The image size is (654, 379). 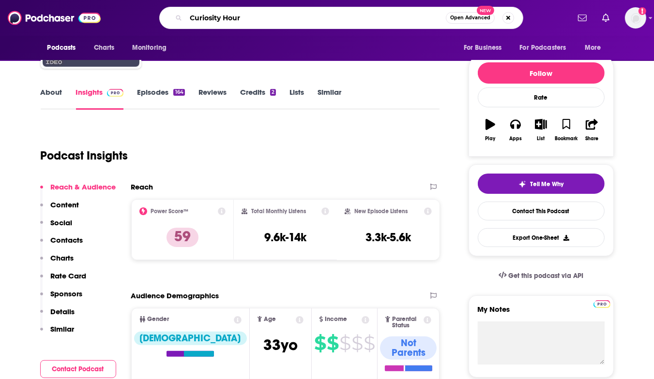 What do you see at coordinates (57, 333) in the screenshot?
I see `button: Similar` at bounding box center [57, 333].